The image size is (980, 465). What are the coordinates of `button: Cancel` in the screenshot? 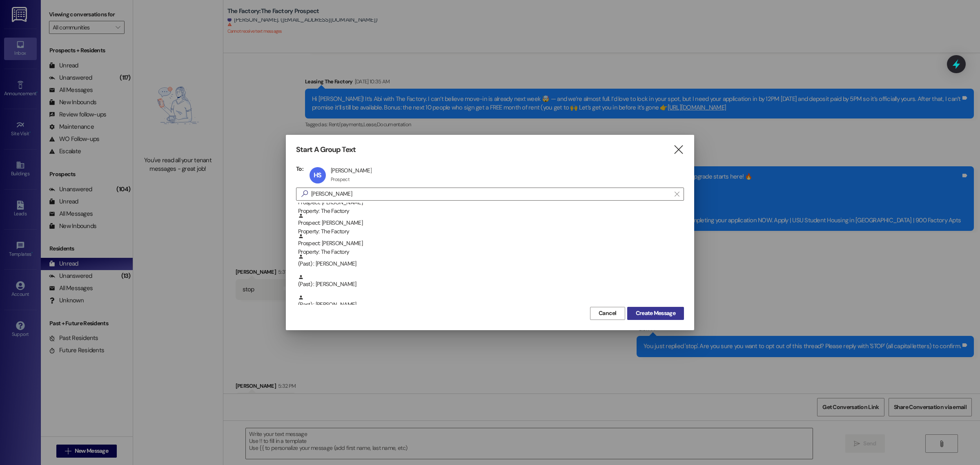 It's located at (607, 313).